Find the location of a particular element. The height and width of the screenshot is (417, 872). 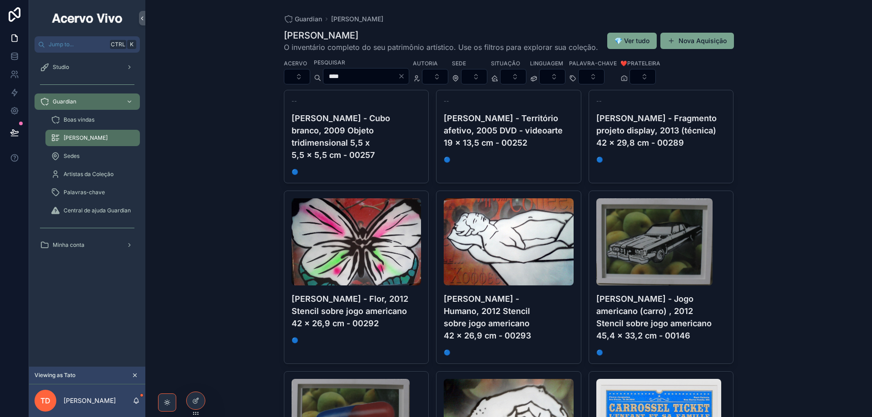

label: Pesquisar is located at coordinates (329, 62).